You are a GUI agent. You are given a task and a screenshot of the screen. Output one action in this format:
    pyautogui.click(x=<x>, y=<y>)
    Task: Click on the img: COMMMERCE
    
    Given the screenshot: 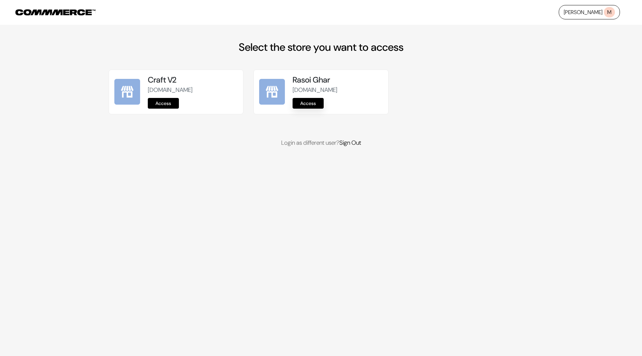 What is the action you would take?
    pyautogui.click(x=56, y=12)
    